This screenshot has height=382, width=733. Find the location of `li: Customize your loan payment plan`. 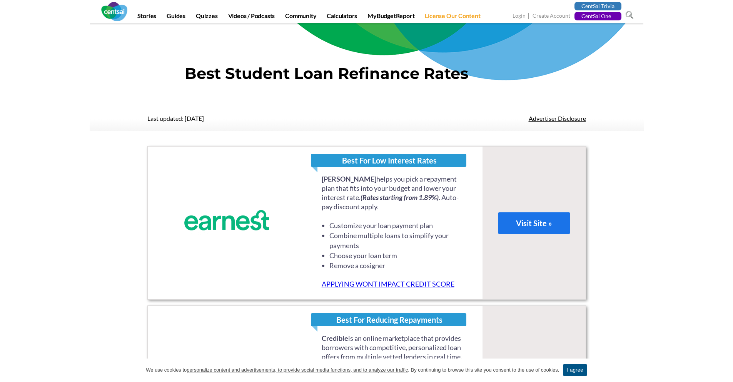

li: Customize your loan payment plan is located at coordinates (398, 225).